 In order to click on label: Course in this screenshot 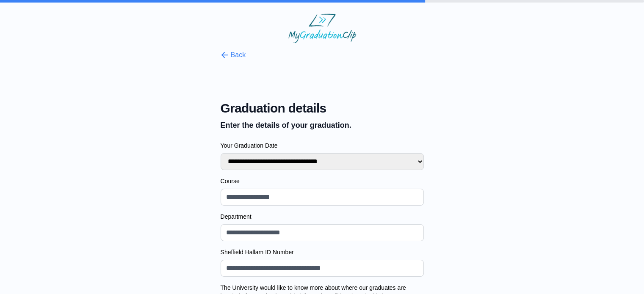, I will do `click(323, 181)`.